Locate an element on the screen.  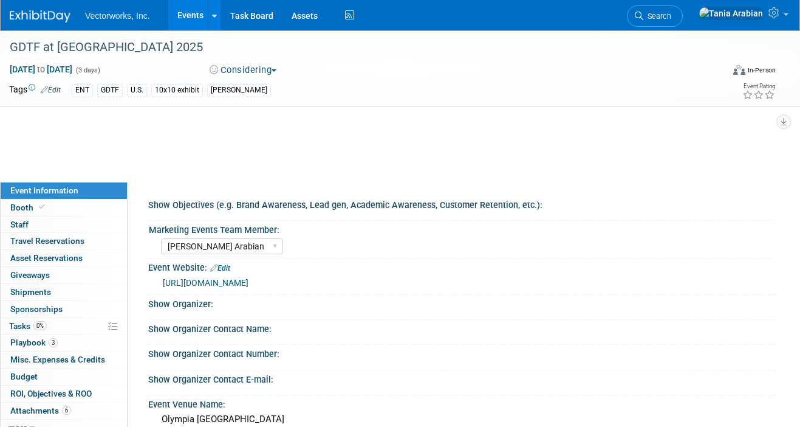
a: Search is located at coordinates (655, 16).